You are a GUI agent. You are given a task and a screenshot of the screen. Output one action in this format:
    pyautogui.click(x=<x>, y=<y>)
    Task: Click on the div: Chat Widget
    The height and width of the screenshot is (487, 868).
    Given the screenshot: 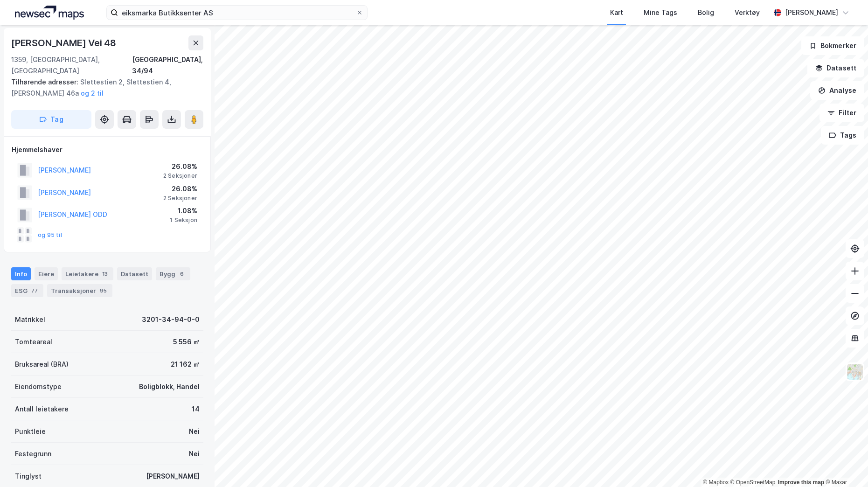 What is the action you would take?
    pyautogui.click(x=845, y=465)
    